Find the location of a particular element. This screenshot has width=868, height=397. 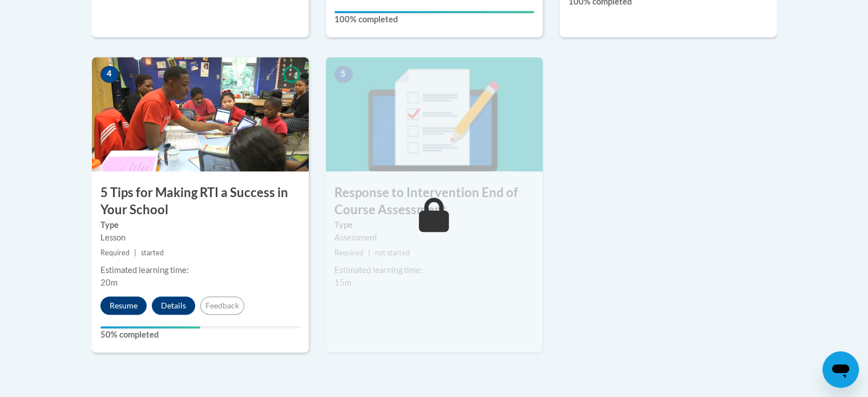

label: 50% completed is located at coordinates (200, 335).